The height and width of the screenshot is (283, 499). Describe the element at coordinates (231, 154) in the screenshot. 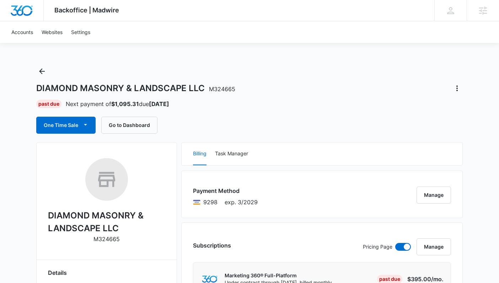

I see `button: Task Manager` at that location.